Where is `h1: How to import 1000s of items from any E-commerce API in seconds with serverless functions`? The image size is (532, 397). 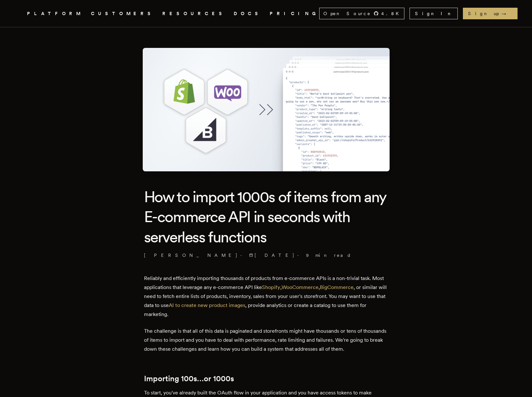
h1: How to import 1000s of items from any E-commerce API in seconds with serverless functions is located at coordinates (266, 217).